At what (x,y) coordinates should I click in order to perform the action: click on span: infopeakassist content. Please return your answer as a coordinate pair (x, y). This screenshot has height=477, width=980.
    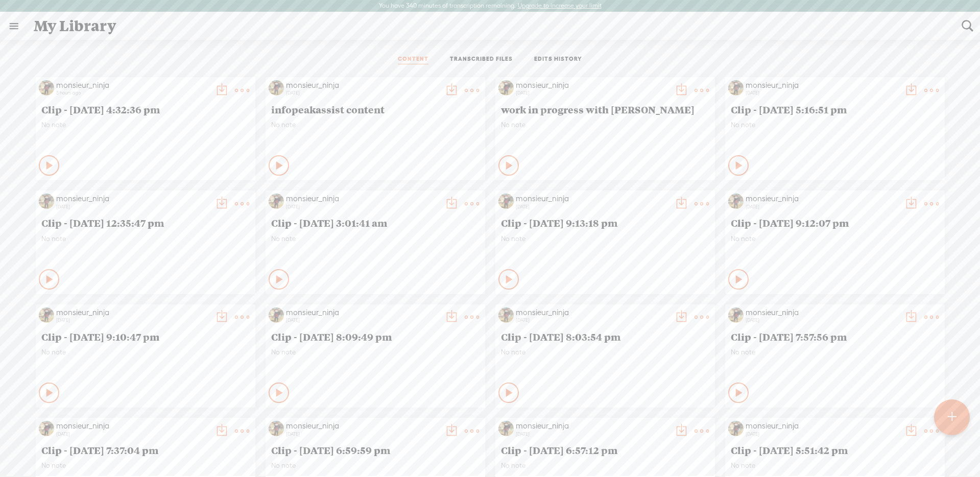
    Looking at the image, I should click on (375, 110).